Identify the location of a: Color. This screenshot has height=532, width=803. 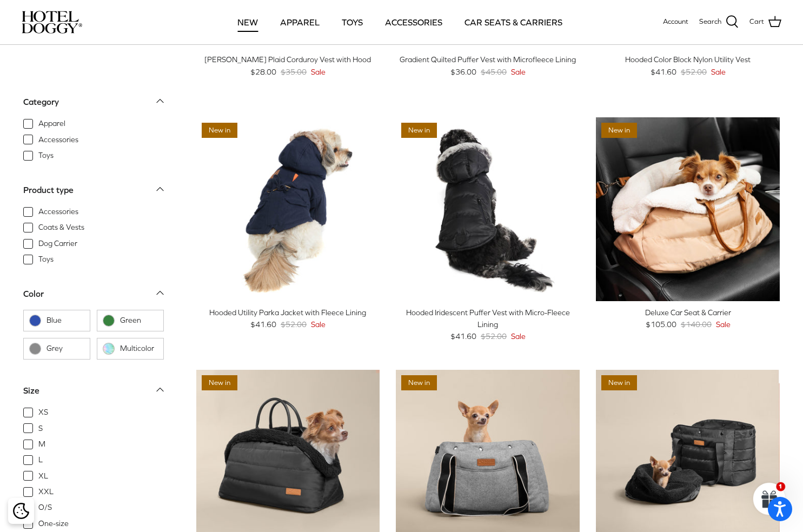
(93, 297).